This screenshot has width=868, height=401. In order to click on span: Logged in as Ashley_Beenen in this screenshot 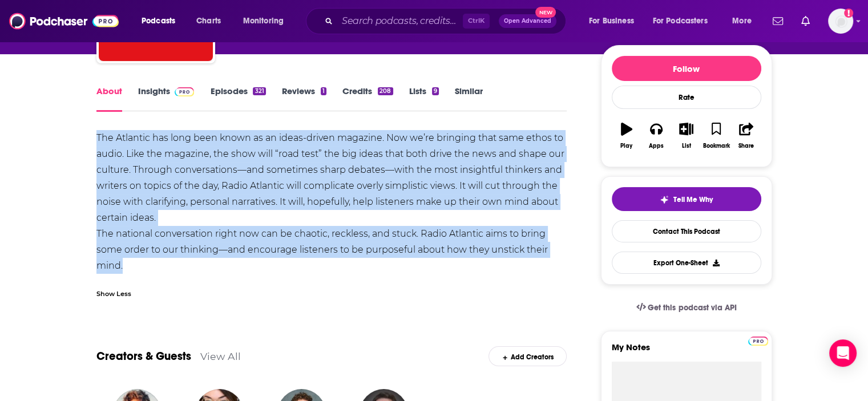, I will do `click(841, 21)`.